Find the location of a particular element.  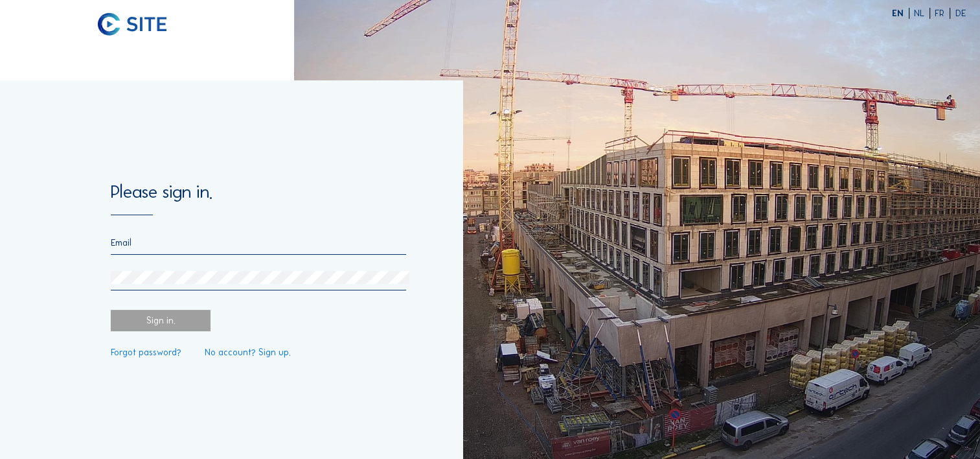

img: C-SITE logo is located at coordinates (132, 25).